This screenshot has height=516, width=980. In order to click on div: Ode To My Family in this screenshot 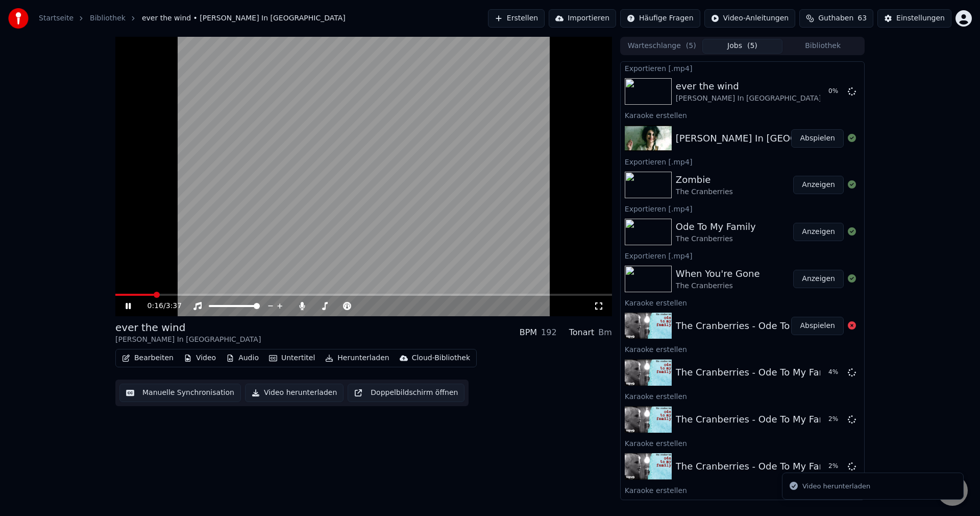, I will do `click(716, 226)`.